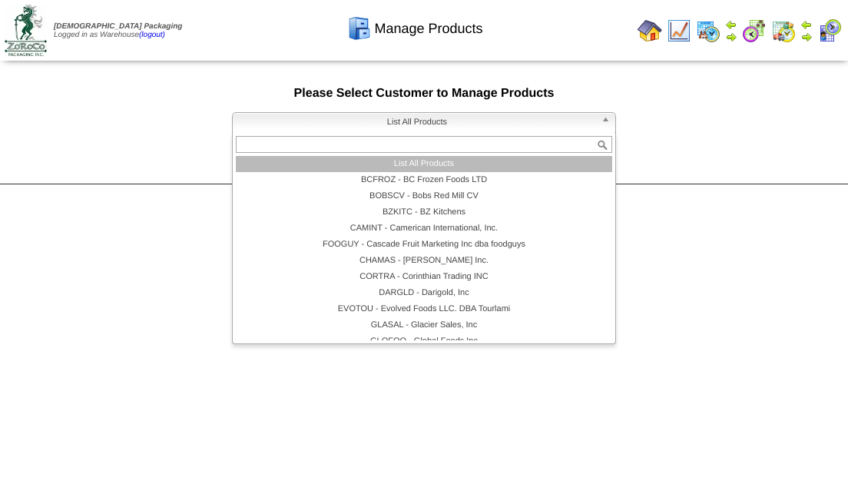  What do you see at coordinates (424, 245) in the screenshot?
I see `li: FOOGUY - Cascade Fruit Marketing Inc dba foodguys` at bounding box center [424, 245].